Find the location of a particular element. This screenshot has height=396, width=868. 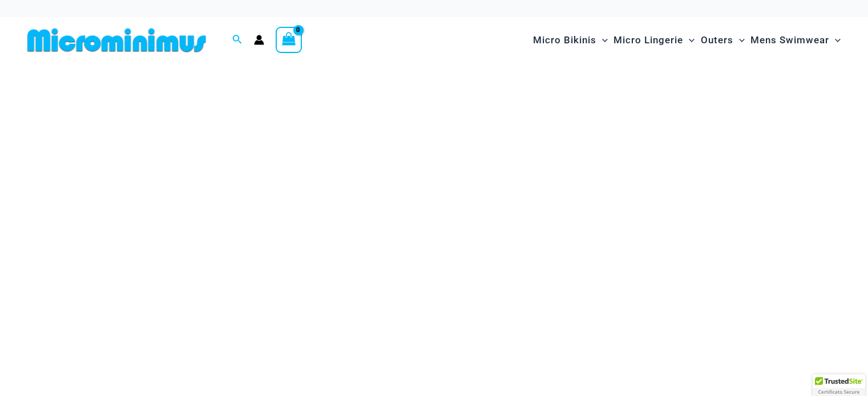

div: TrustedSite Certified is located at coordinates (839, 386).